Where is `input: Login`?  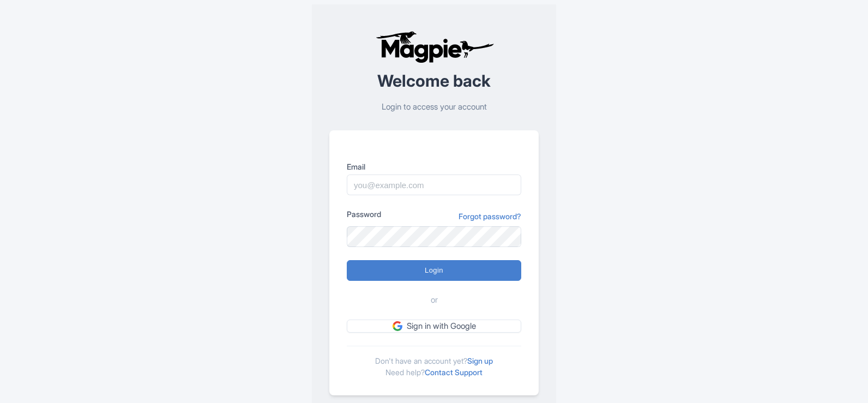
input: Login is located at coordinates (434, 271).